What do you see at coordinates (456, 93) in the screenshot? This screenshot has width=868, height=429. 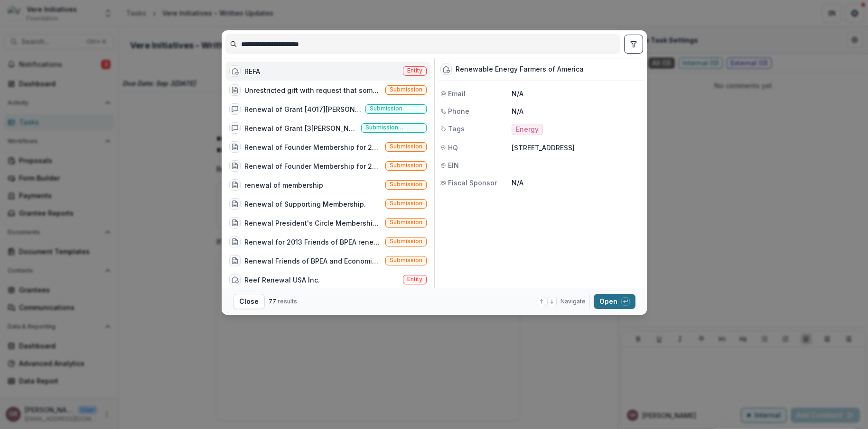 I see `span: Email` at bounding box center [456, 93].